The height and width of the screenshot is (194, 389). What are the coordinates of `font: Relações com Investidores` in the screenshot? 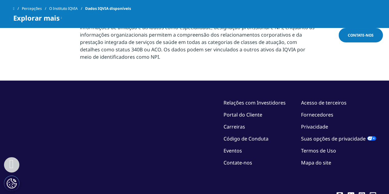 It's located at (255, 103).